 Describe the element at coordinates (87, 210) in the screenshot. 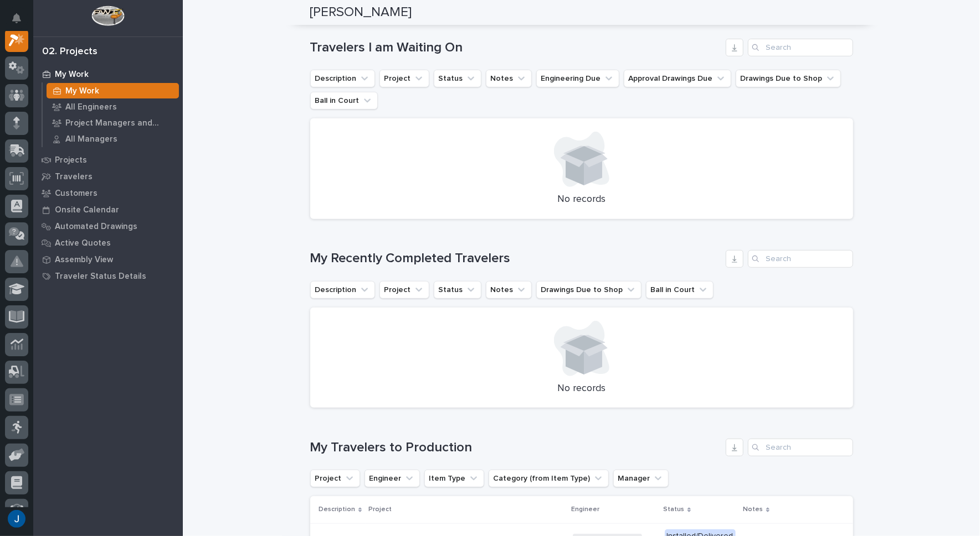

I see `p: Onsite Calendar` at that location.